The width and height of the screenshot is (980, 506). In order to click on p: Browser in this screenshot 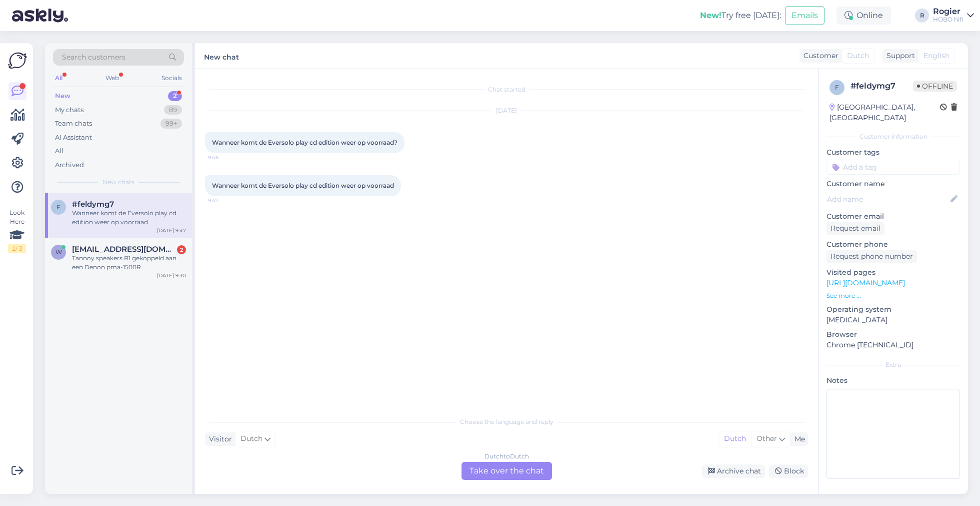, I will do `click(893, 334)`.